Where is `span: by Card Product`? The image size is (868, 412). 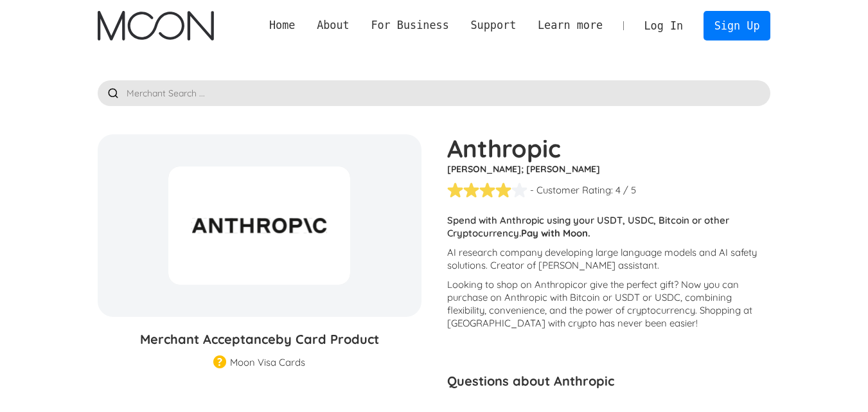
span: by Card Product is located at coordinates (327, 339).